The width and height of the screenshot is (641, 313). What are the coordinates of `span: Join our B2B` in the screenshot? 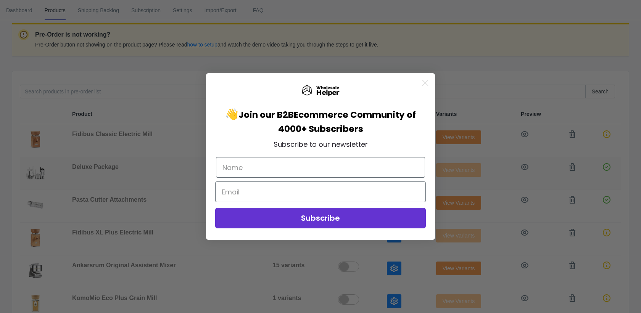 It's located at (266, 115).